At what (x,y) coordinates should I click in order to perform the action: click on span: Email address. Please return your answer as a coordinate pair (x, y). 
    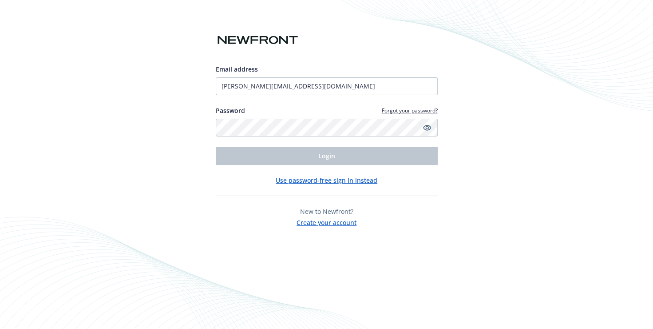
    Looking at the image, I should click on (237, 69).